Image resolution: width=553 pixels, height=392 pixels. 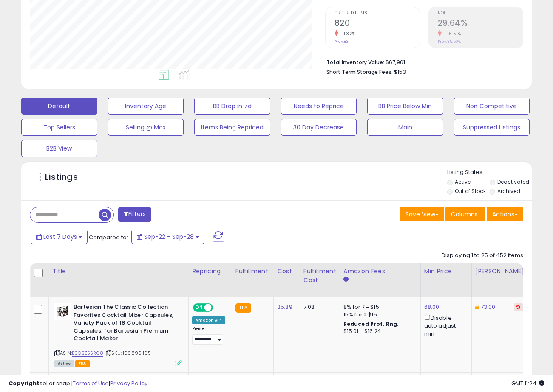 I want to click on a: B0CBZ5SR68, so click(x=88, y=354).